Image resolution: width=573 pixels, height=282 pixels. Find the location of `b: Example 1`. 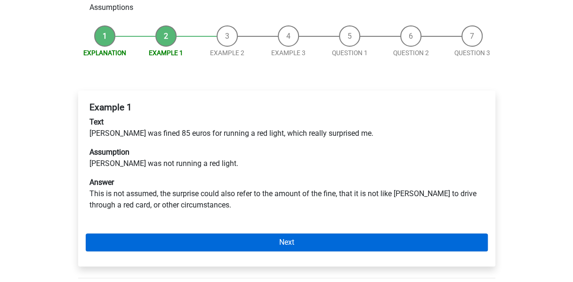

b: Example 1 is located at coordinates (111, 107).